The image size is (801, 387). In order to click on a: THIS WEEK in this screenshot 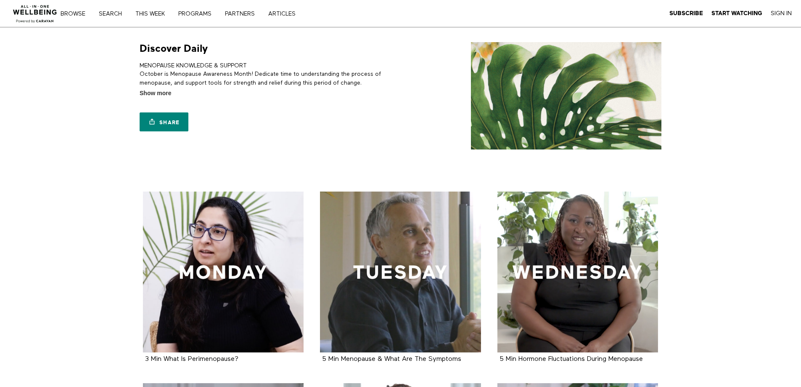, I will do `click(153, 14)`.